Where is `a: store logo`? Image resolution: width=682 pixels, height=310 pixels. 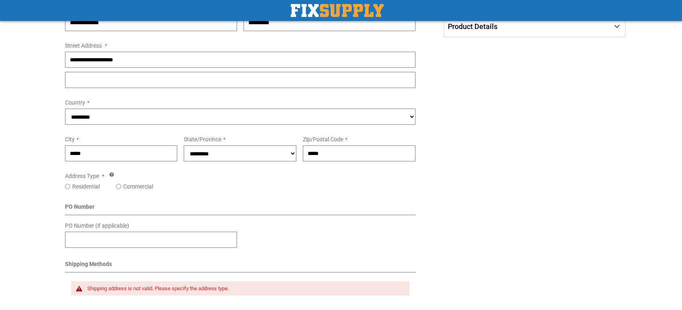 a: store logo is located at coordinates (337, 11).